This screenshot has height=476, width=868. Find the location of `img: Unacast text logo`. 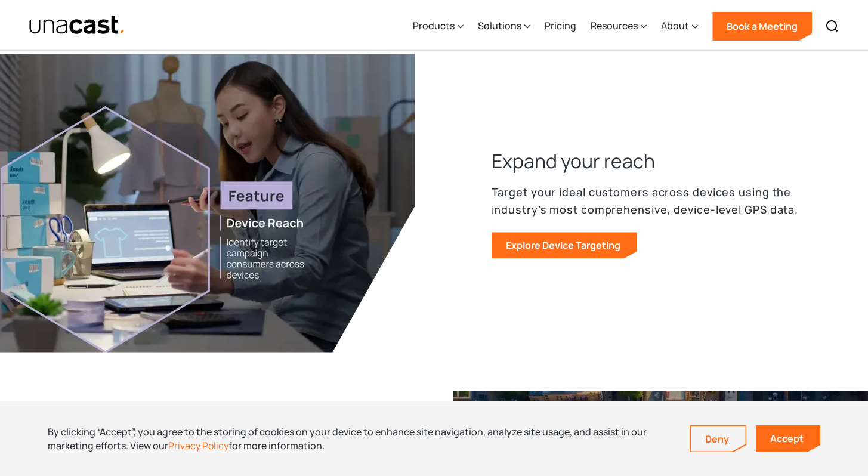

img: Unacast text logo is located at coordinates (77, 25).